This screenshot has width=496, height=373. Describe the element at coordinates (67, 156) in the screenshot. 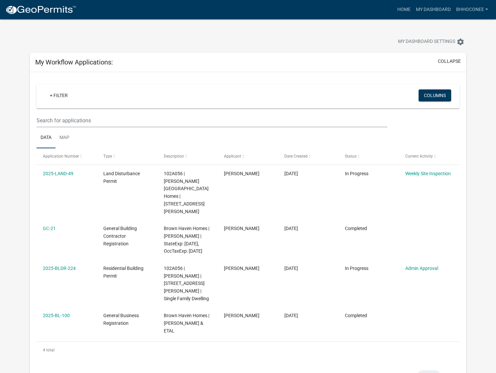

I see `datatable-header-cell: Application Number` at that location.